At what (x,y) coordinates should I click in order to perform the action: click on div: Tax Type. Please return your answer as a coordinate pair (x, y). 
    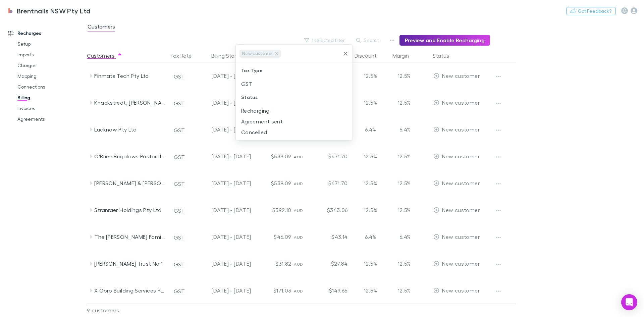
    Looking at the image, I should click on (294, 71).